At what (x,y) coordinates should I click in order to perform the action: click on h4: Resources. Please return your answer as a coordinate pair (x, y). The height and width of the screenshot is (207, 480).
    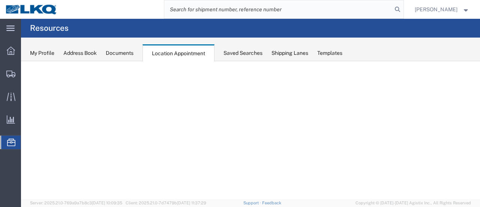
    Looking at the image, I should click on (49, 28).